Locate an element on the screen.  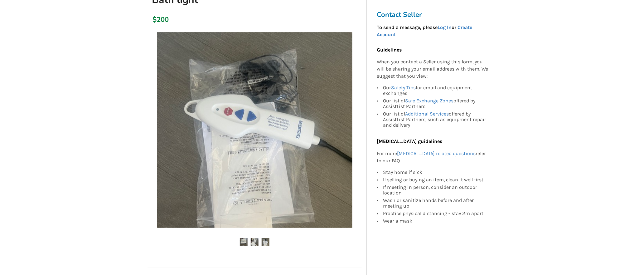
strong: To send a message, please or is located at coordinates (424, 31).